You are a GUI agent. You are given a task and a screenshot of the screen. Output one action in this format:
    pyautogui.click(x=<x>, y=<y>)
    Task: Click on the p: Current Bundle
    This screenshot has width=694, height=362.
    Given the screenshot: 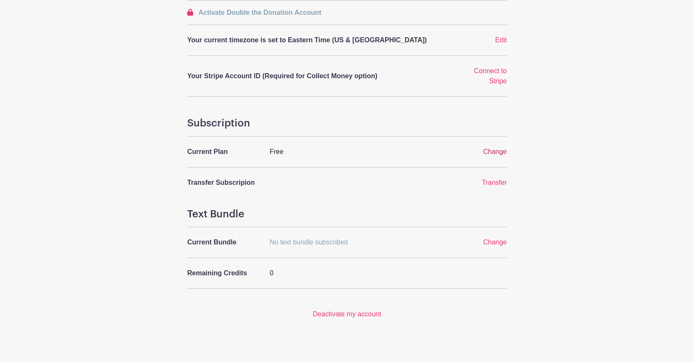 What is the action you would take?
    pyautogui.click(x=223, y=242)
    